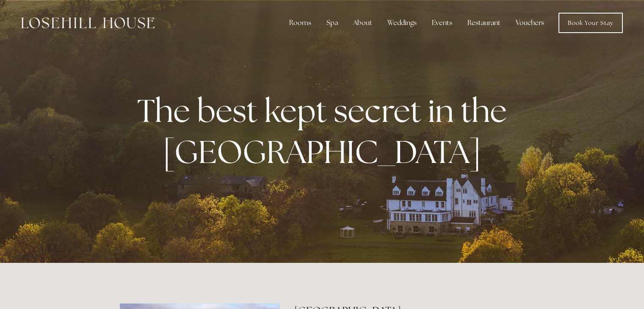 This screenshot has width=644, height=309. I want to click on a: Book Your Stay, so click(591, 23).